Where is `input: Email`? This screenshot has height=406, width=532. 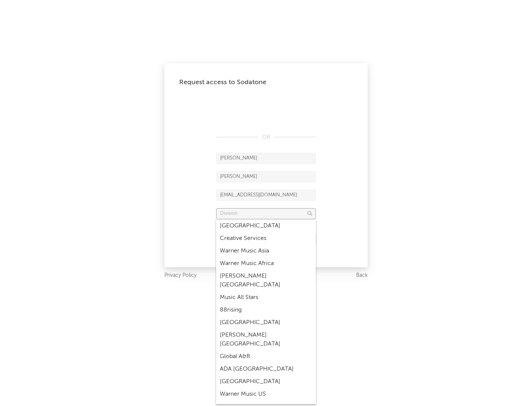 input: Email is located at coordinates (266, 195).